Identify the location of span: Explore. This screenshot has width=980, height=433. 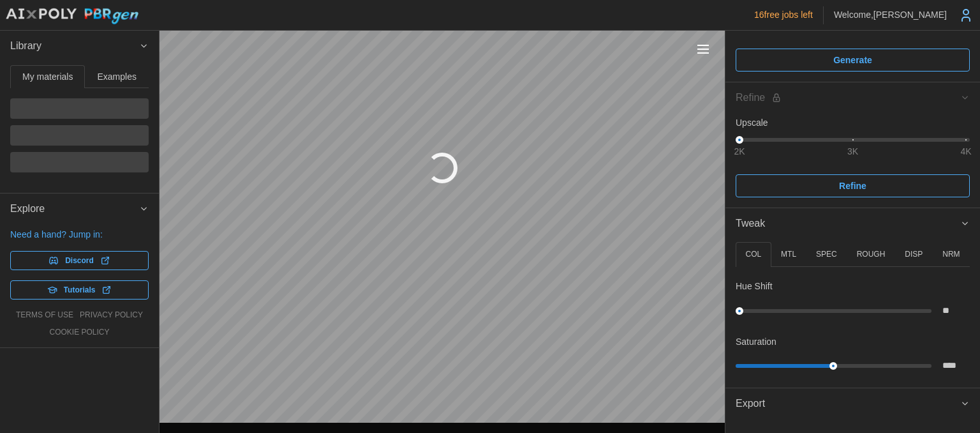
(75, 209).